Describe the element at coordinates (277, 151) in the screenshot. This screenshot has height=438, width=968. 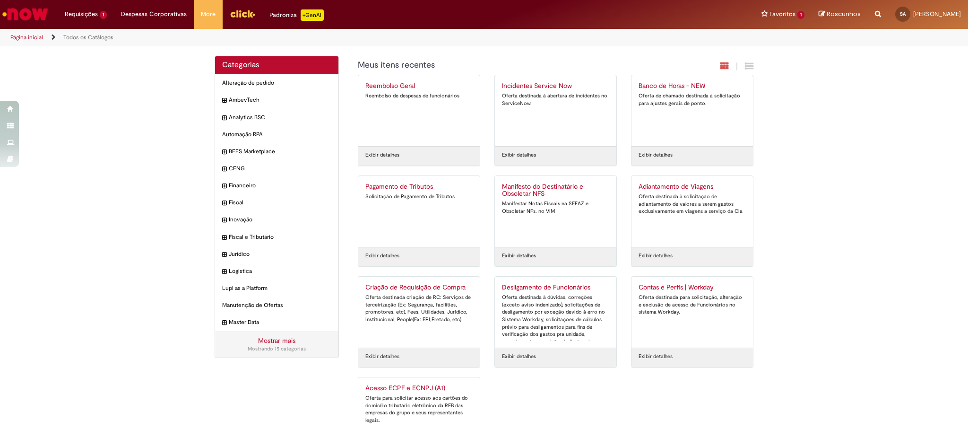
I see `div: expandir categoria BEES Marketplace BEES Marketplace` at that location.